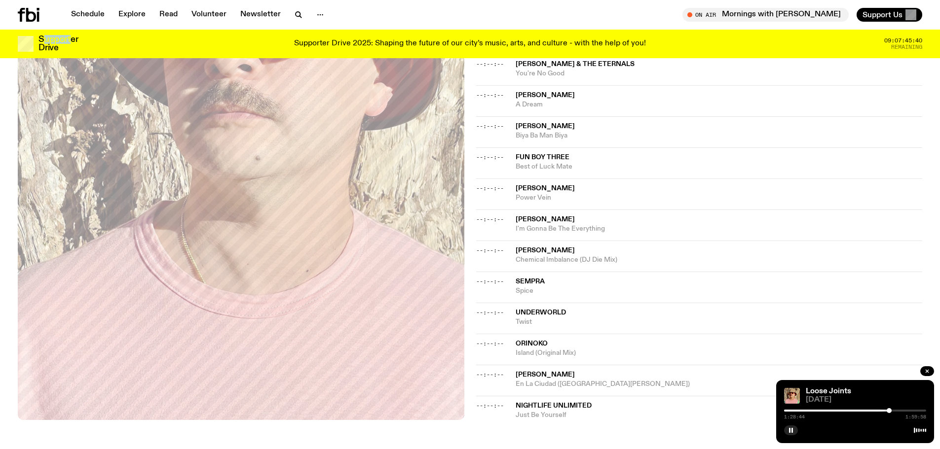 Image resolution: width=940 pixels, height=449 pixels. I want to click on a: Explore, so click(132, 15).